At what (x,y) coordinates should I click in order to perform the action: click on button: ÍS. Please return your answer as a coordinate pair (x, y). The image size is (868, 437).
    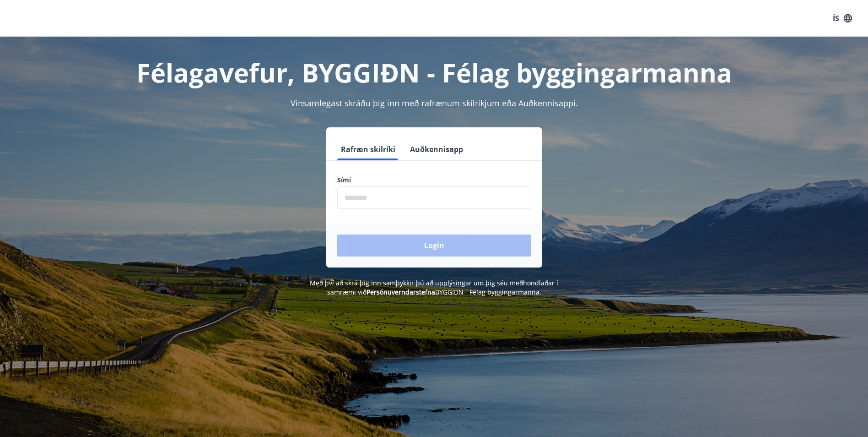
    Looking at the image, I should click on (842, 18).